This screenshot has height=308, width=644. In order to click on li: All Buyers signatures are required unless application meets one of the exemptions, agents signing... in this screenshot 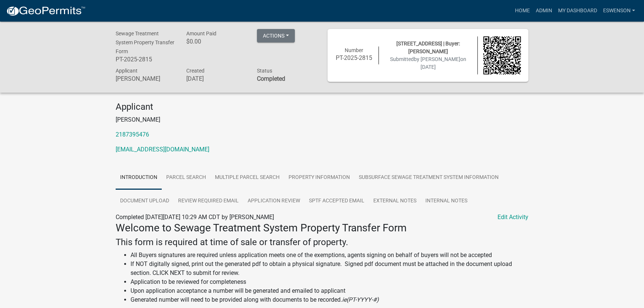, I will do `click(330, 255)`.